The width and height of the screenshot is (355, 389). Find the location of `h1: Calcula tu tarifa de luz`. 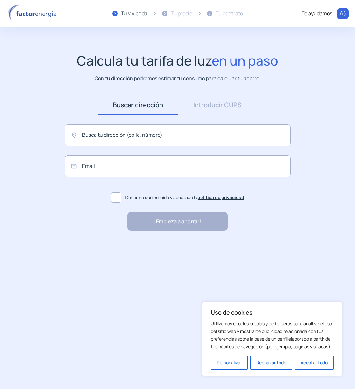

h1: Calcula tu tarifa de luz is located at coordinates (177, 60).